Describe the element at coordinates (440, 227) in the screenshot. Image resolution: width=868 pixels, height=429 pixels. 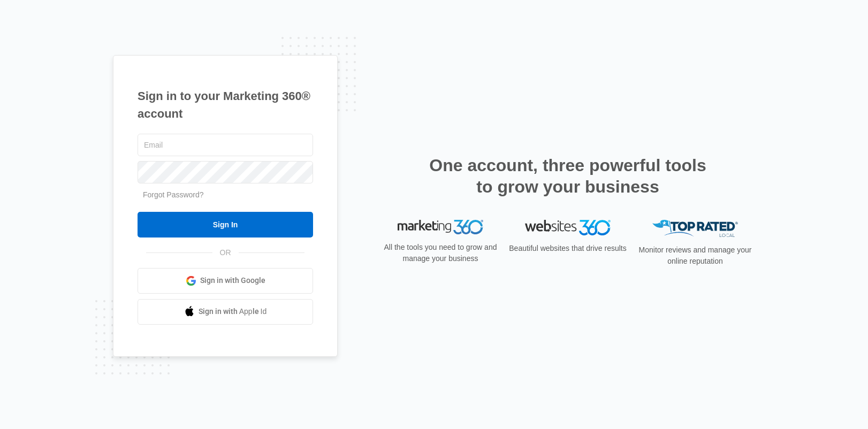
I see `img: Marketing 360` at that location.